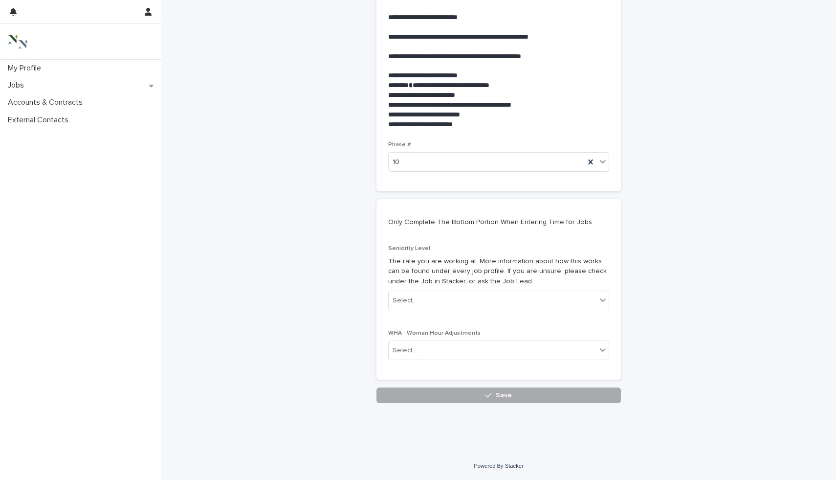 This screenshot has height=480, width=836. What do you see at coordinates (498, 466) in the screenshot?
I see `a: Powered By Stacker` at bounding box center [498, 466].